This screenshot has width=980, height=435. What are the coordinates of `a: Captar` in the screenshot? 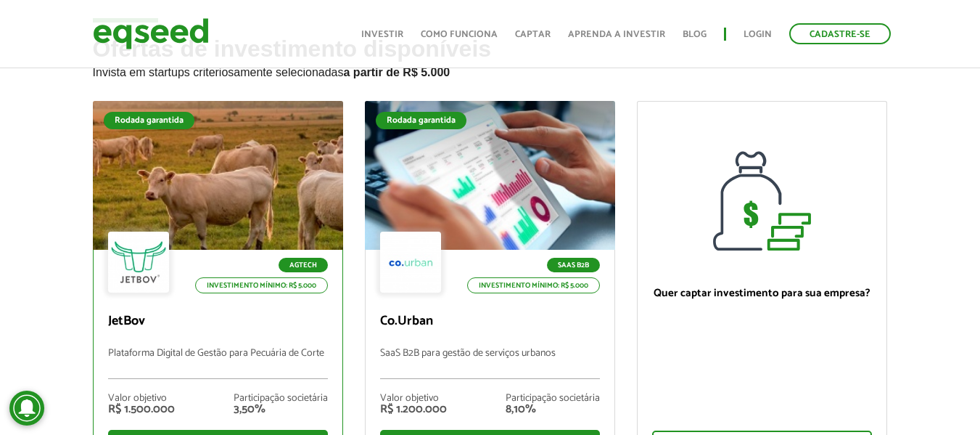 It's located at (533, 34).